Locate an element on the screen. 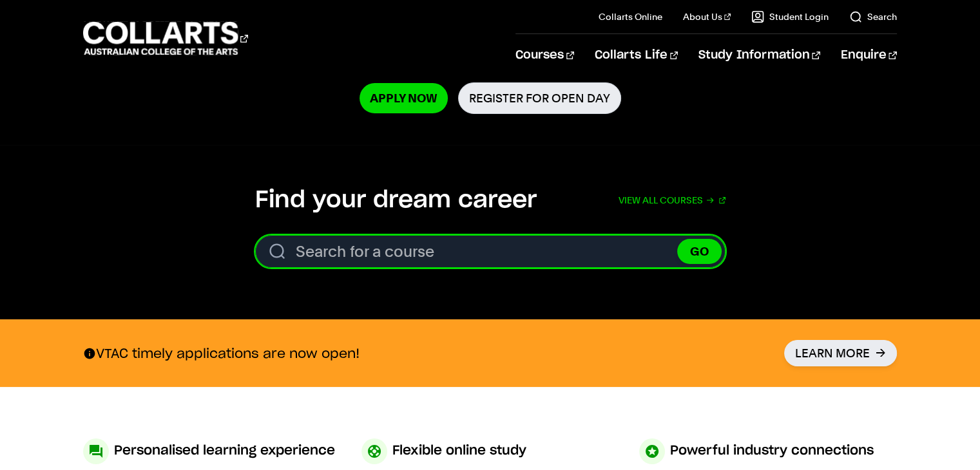  a: Collarts Online is located at coordinates (630, 17).